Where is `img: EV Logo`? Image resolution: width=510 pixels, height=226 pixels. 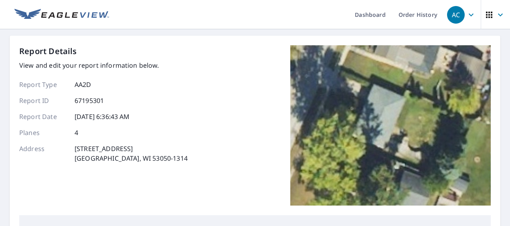 img: EV Logo is located at coordinates (62, 15).